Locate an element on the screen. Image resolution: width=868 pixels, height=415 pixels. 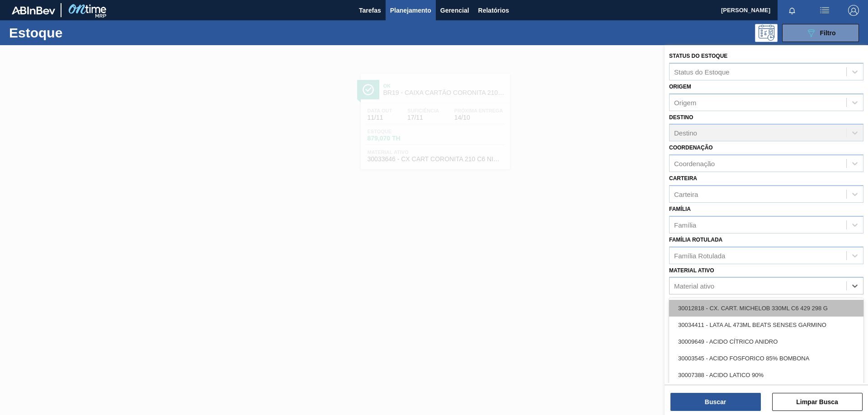
div: Origem is located at coordinates (685, 102).